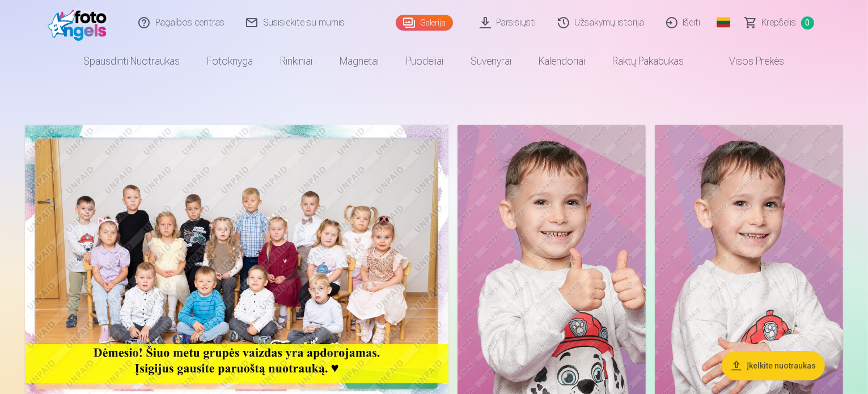 The height and width of the screenshot is (394, 868). What do you see at coordinates (807, 23) in the screenshot?
I see `span: 0` at bounding box center [807, 23].